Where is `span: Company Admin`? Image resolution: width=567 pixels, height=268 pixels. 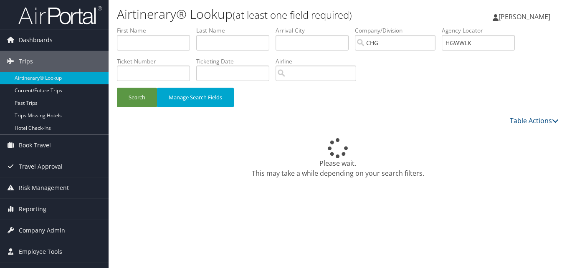 span: Company Admin is located at coordinates (42, 230).